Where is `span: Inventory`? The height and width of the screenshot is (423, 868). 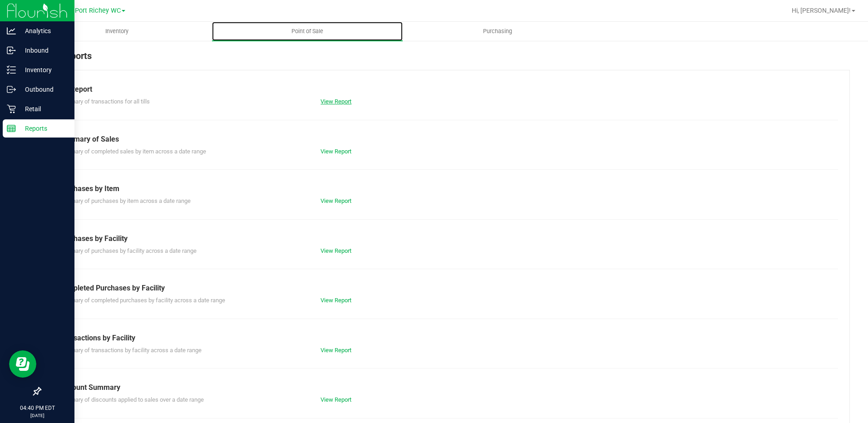 span: Inventory is located at coordinates (116, 32).